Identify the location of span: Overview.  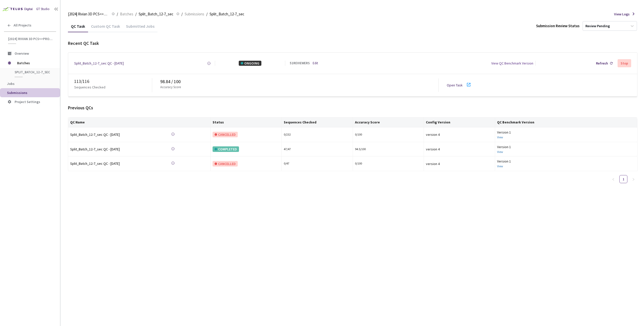
(22, 54).